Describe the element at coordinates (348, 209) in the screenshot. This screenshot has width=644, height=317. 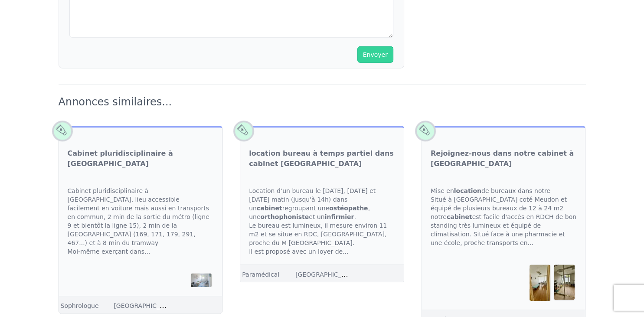
I see `strong: ostéopathe` at that location.